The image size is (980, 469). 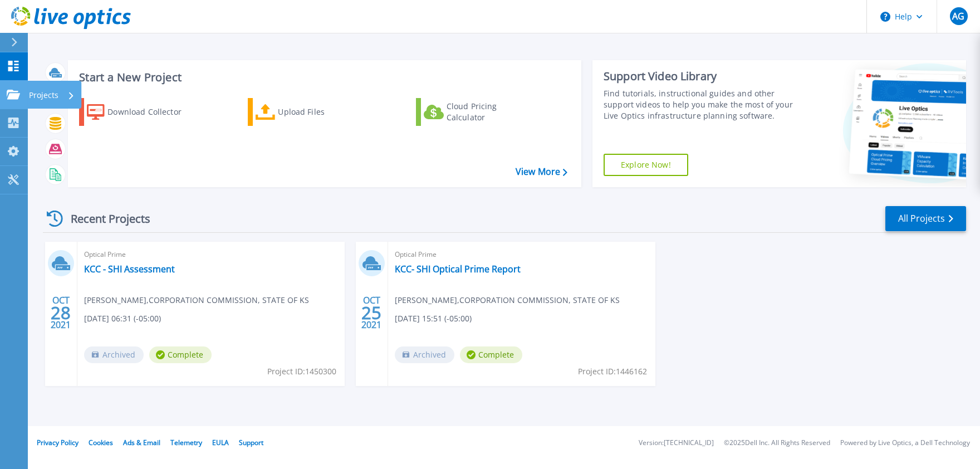 What do you see at coordinates (612, 371) in the screenshot?
I see `span: Project ID: 1446162` at bounding box center [612, 371].